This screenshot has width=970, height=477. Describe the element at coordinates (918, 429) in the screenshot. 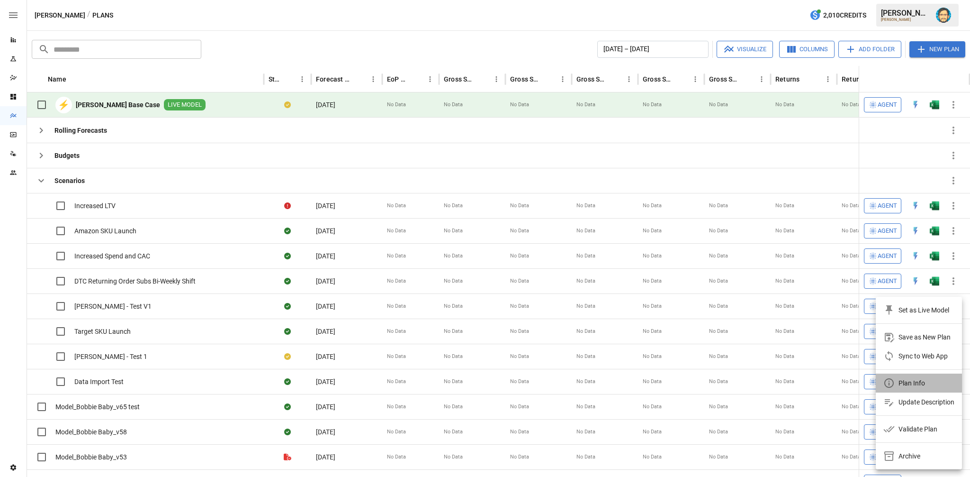

I see `div: Validate Plan` at that location.